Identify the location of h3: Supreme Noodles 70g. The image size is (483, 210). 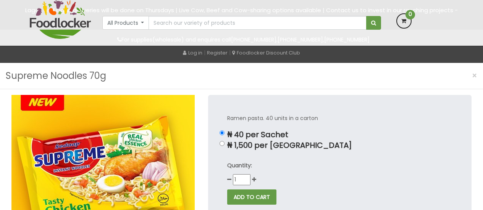
(56, 76).